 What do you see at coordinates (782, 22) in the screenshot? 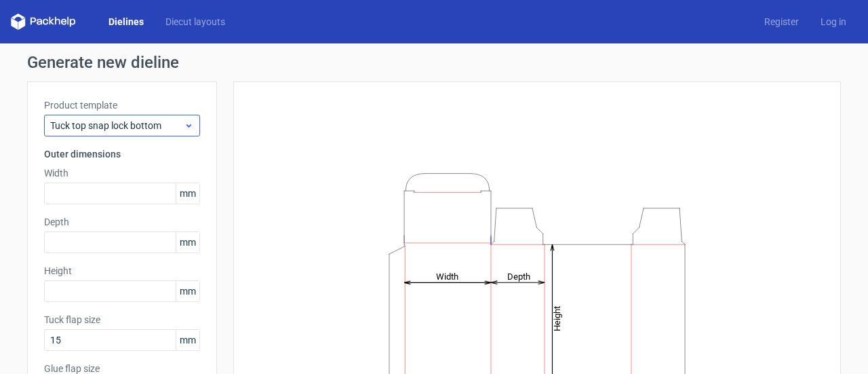
I see `a: Register` at bounding box center [782, 22].